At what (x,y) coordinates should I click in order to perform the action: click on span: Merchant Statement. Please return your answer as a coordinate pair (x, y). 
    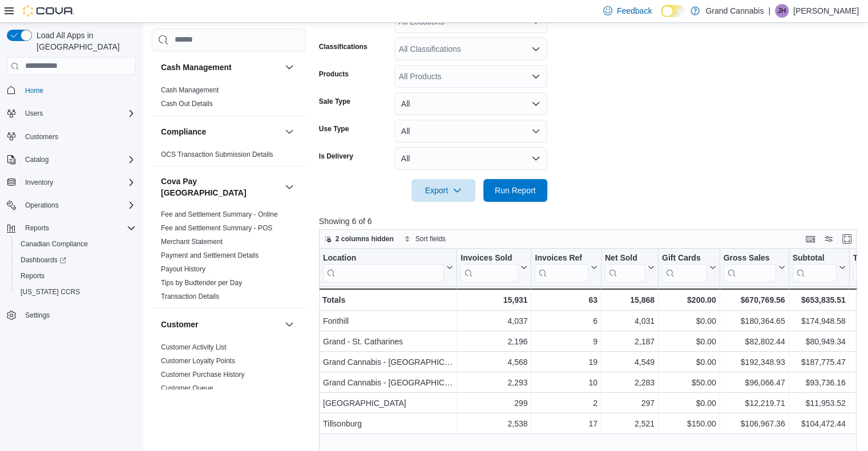
    Looking at the image, I should click on (192, 242).